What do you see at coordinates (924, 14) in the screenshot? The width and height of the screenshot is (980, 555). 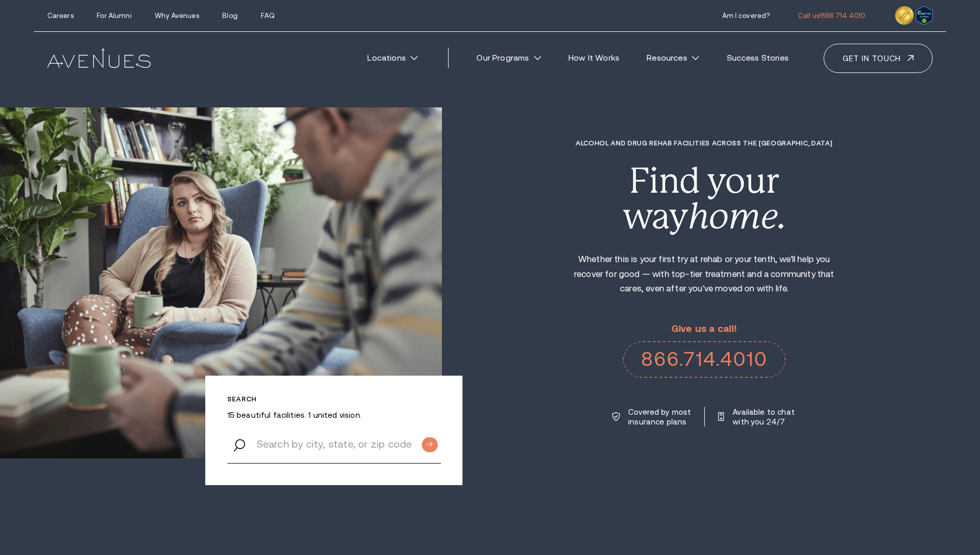 I see `a: Verify LegitScript Approval for www.avenuesrecovery.com` at bounding box center [924, 14].